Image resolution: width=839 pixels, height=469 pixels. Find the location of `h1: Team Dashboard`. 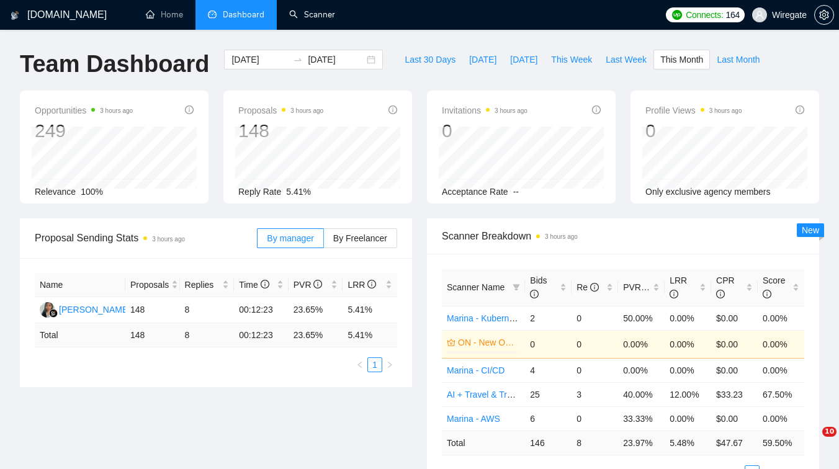

h1: Team Dashboard is located at coordinates (114, 64).